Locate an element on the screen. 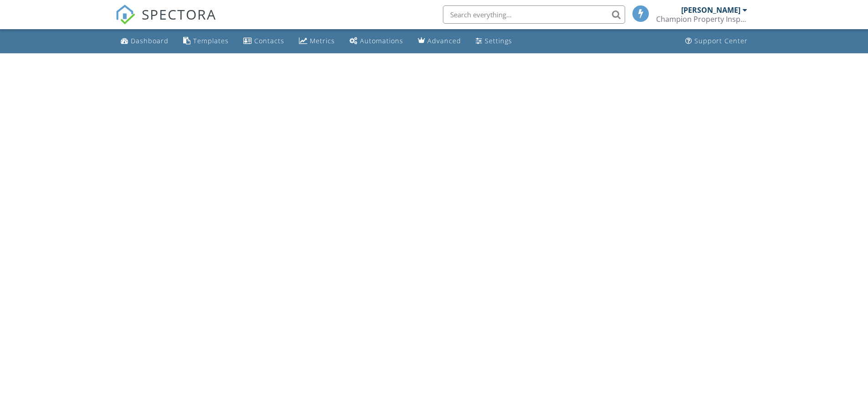 The image size is (868, 415). div: Automations is located at coordinates (382, 40).